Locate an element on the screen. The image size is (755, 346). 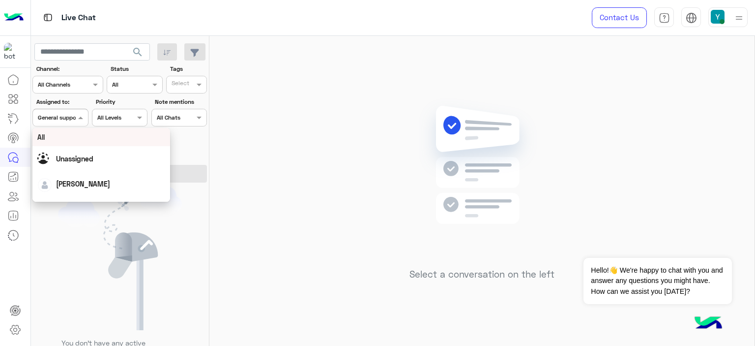
span: search is located at coordinates (138, 52).